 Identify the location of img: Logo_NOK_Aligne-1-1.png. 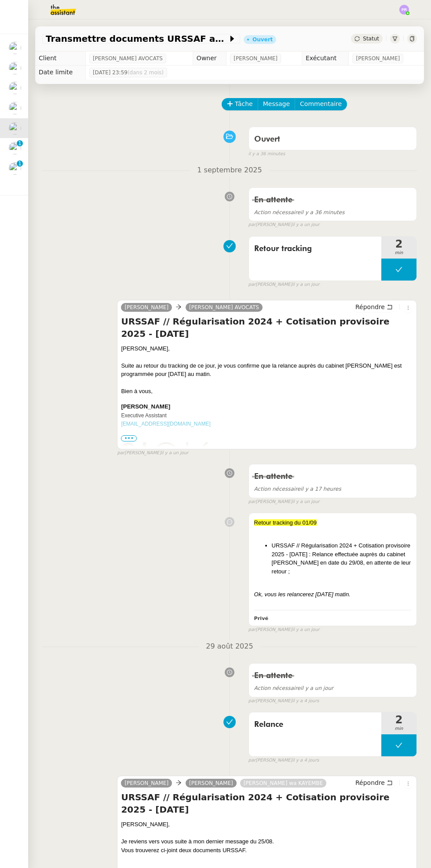
(165, 465).